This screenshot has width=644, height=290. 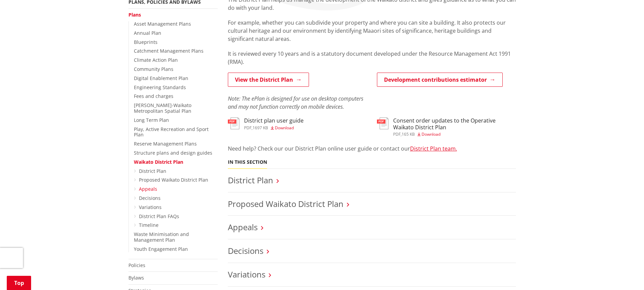 What do you see at coordinates (446, 127) in the screenshot?
I see `a: Consent order updates to the Operative Waikato District Plan pdf,165 KB Download` at bounding box center [446, 127].